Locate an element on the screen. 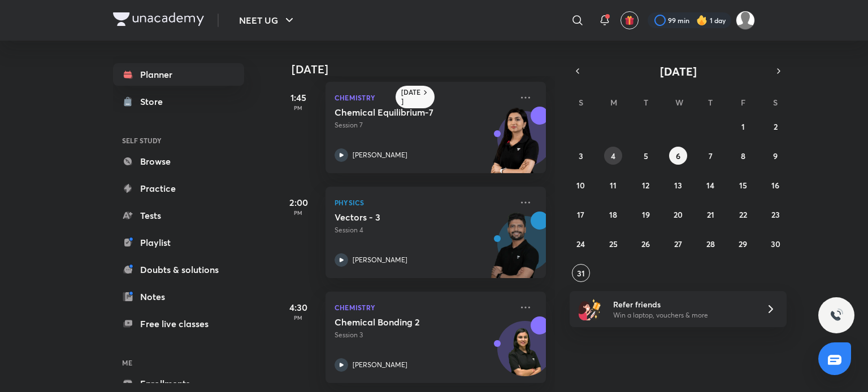 The height and width of the screenshot is (392, 868). img: Company Logo is located at coordinates (158, 19).